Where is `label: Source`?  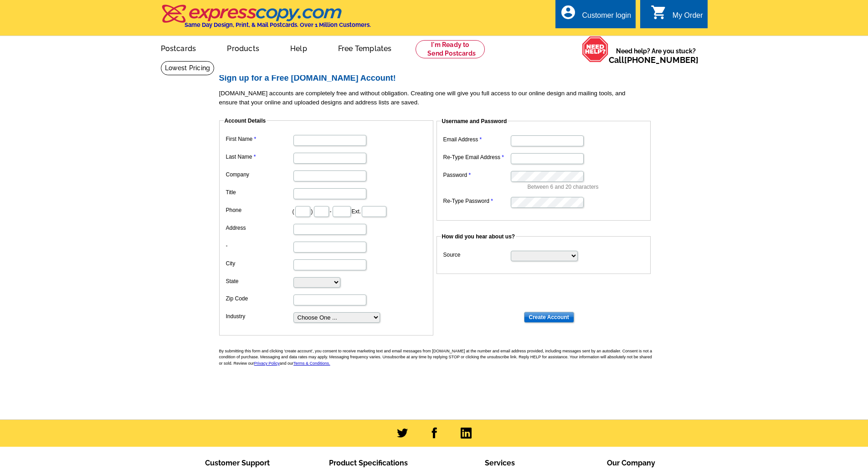
label: Source is located at coordinates (477, 254).